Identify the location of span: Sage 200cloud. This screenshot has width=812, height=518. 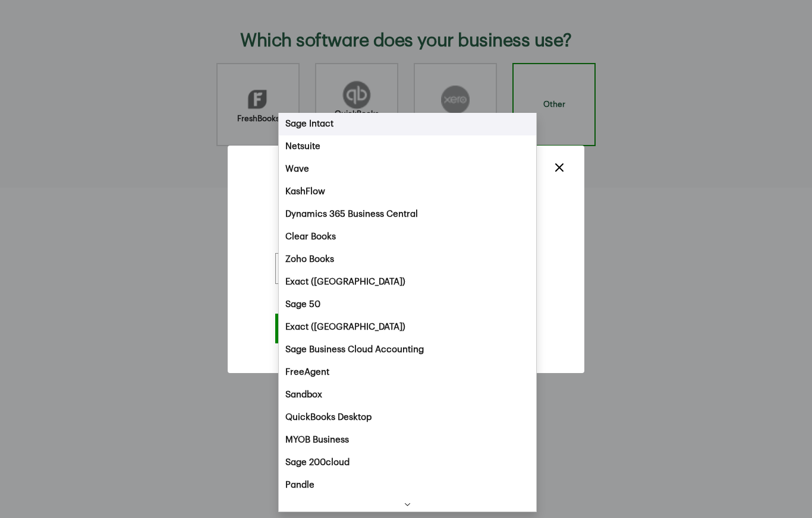
(317, 463).